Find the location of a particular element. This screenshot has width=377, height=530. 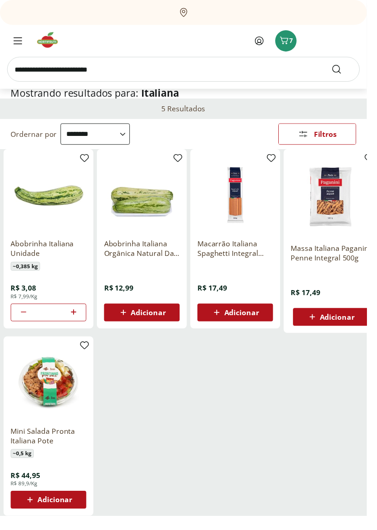

button: Submit Search is located at coordinates (351, 71).